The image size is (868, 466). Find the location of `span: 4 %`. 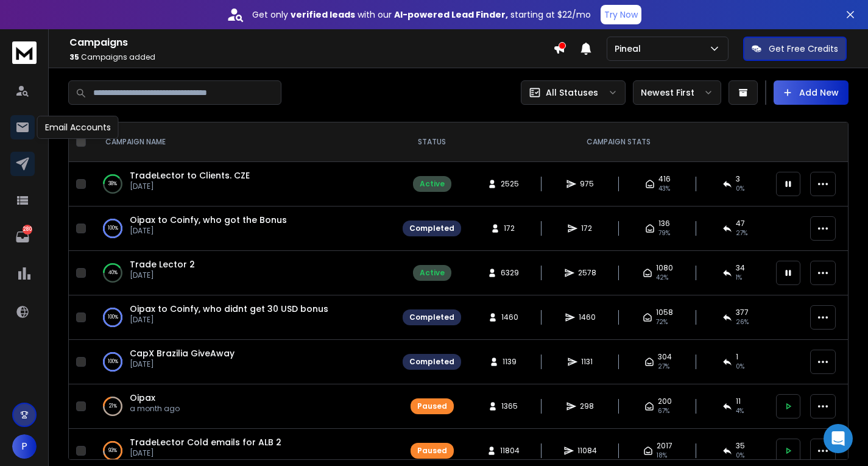

span: 4 % is located at coordinates (740, 411).